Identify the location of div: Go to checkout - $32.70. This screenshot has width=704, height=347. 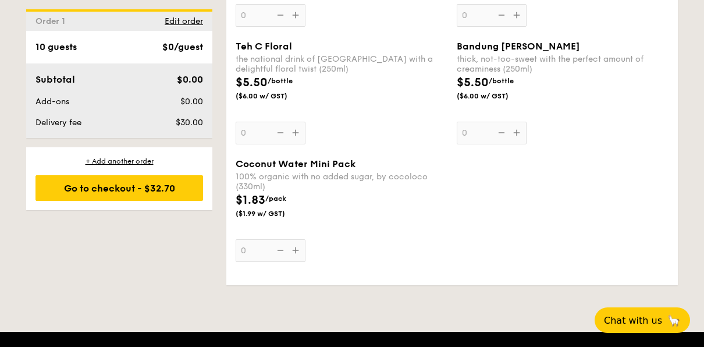
(119, 188).